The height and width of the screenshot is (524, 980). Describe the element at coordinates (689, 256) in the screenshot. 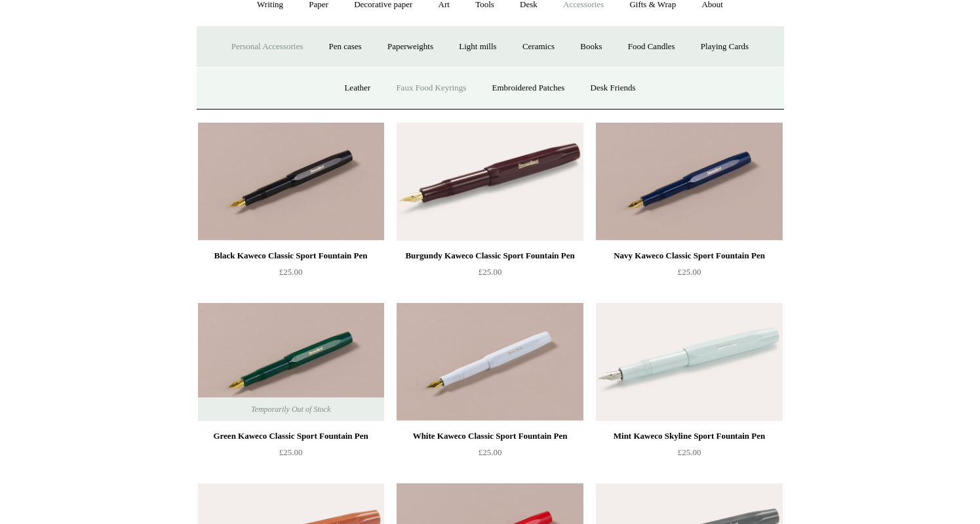

I see `div: Navy Kaweco Classic Sport Fountain Pen` at that location.